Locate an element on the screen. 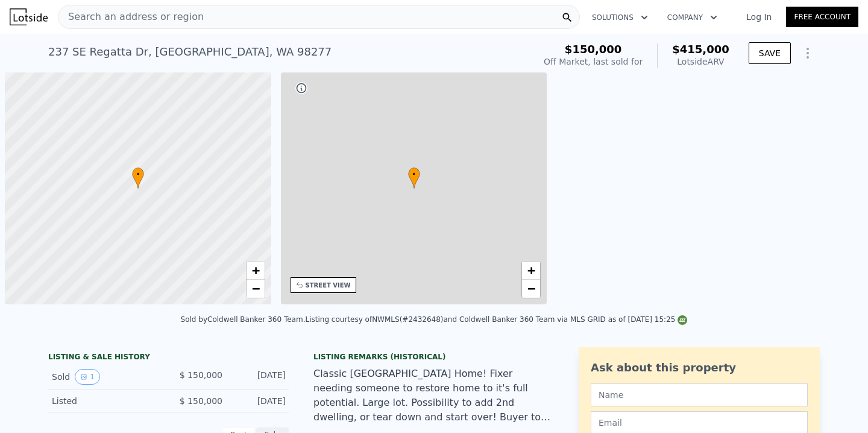 The image size is (868, 433). div: Ask about this property is located at coordinates (700, 367).